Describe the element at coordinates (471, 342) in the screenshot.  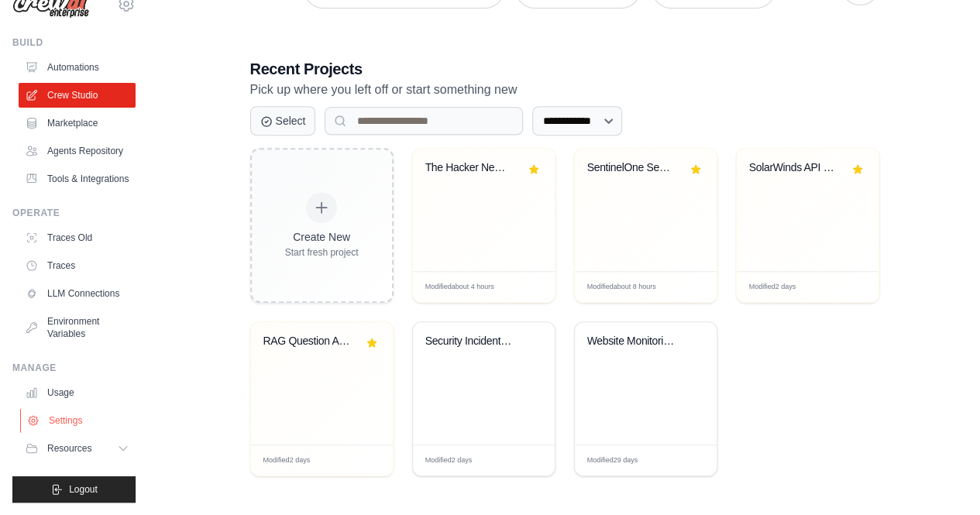
I see `div: Security Incident Investigation` at that location.